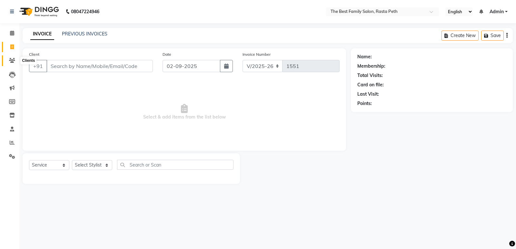 The image size is (516, 249). What do you see at coordinates (28, 61) in the screenshot?
I see `div: Clients` at bounding box center [28, 61].